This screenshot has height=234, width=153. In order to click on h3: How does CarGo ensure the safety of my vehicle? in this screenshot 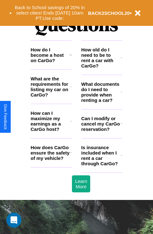, I will do `click(50, 153)`.